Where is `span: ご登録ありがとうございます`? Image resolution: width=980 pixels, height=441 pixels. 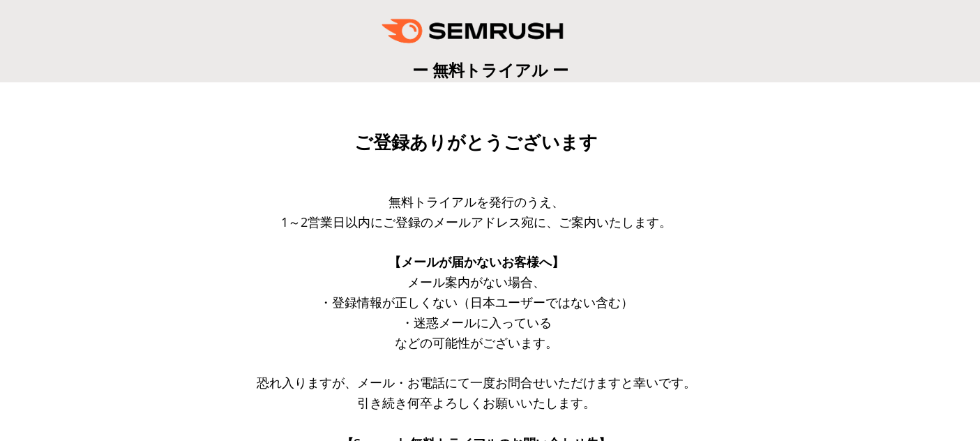 span: ご登録ありがとうございます is located at coordinates (476, 142).